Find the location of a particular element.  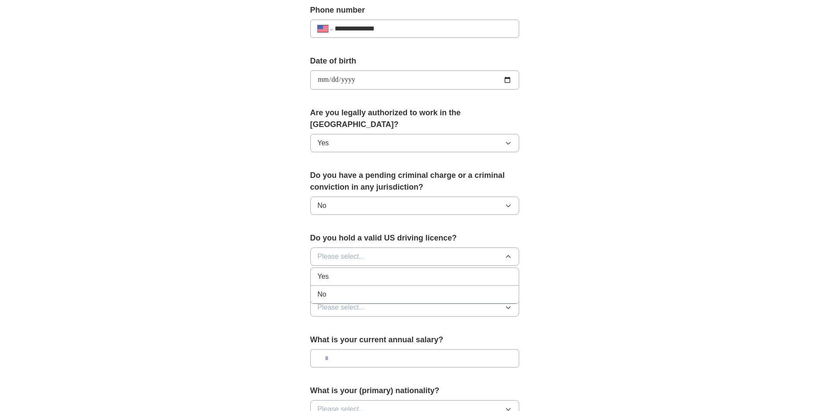

button: Yes is located at coordinates (415, 143).